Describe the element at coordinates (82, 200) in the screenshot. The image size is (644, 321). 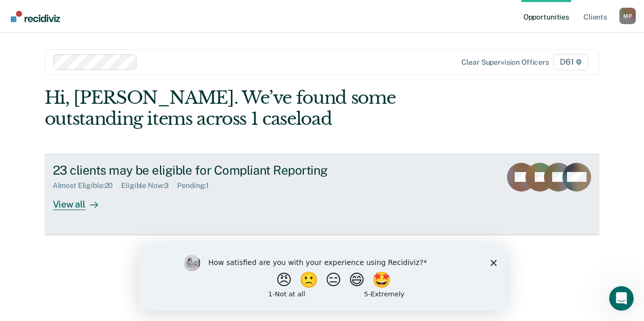
I see `div: View all` at that location.